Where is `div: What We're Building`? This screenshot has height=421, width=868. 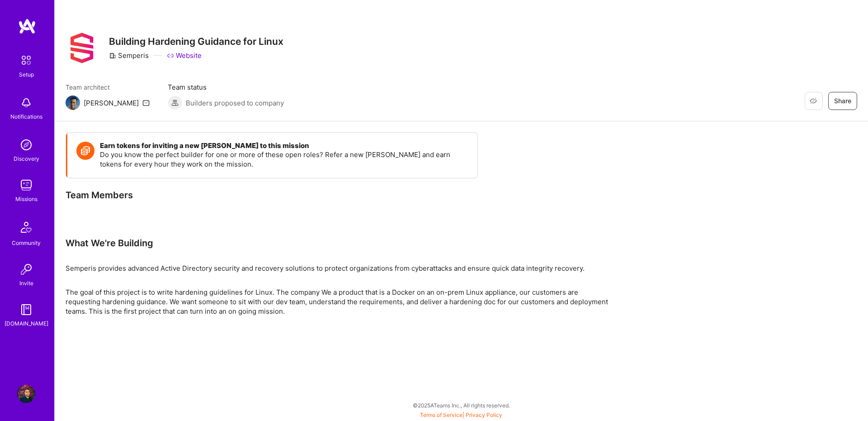
div: What We're Building is located at coordinates (337, 243).